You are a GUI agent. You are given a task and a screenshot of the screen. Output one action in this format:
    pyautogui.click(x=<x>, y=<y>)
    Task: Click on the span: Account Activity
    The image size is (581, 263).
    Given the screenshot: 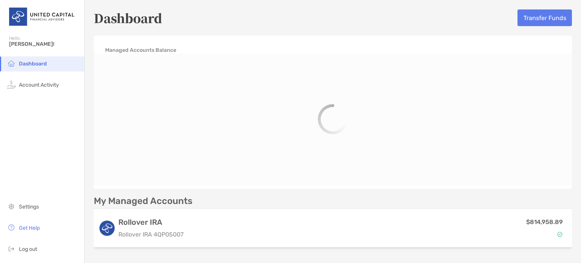 What is the action you would take?
    pyautogui.click(x=39, y=85)
    